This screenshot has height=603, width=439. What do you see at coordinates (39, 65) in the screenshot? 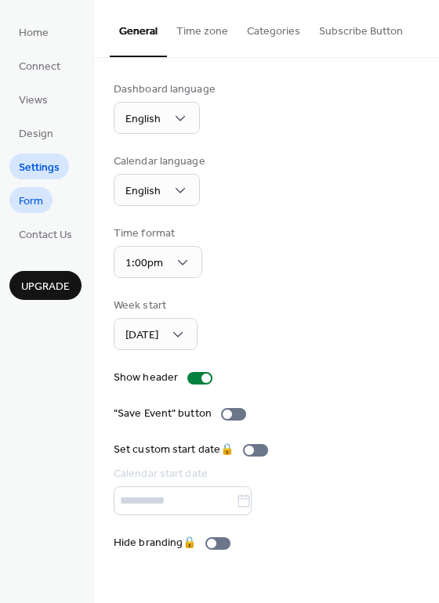
I see `a: Connect` at bounding box center [39, 65].